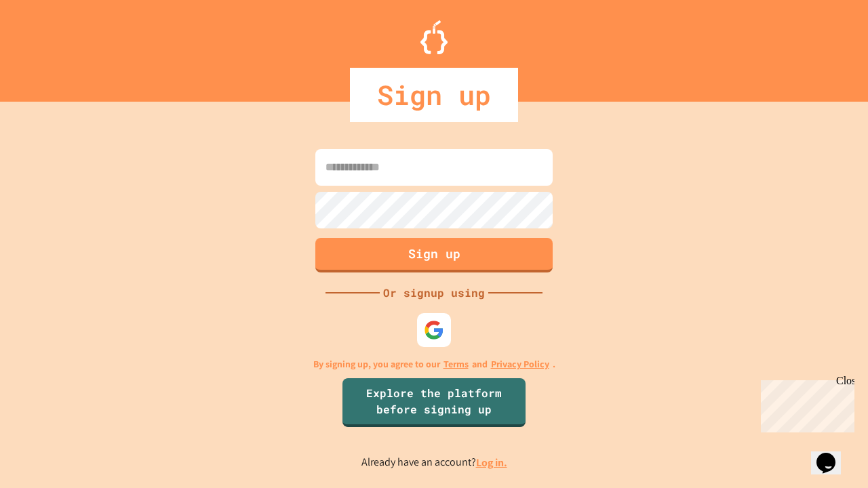 The image size is (868, 488). Describe the element at coordinates (434, 255) in the screenshot. I see `button: Sign up` at that location.